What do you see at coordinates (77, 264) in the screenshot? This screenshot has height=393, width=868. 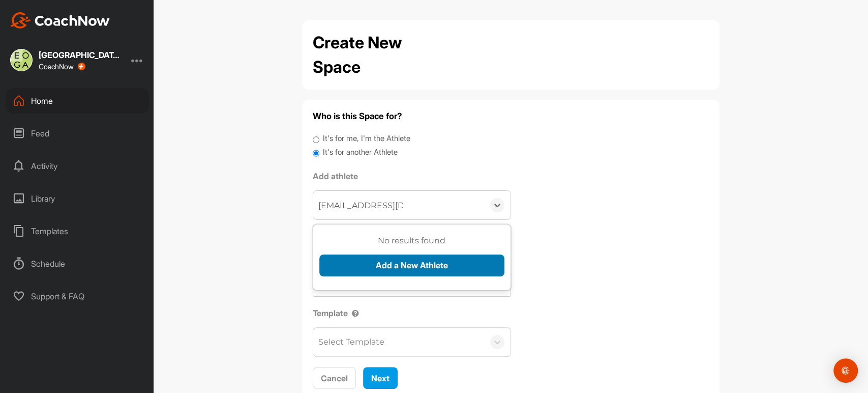 I see `div: Schedule` at bounding box center [77, 264].